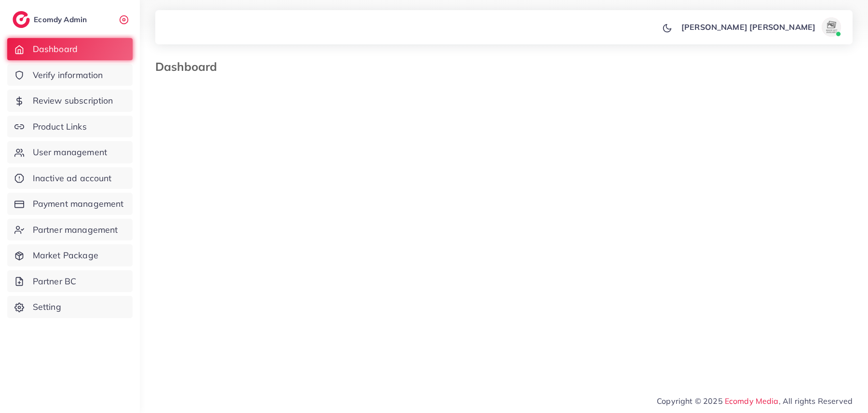 This screenshot has height=413, width=868. I want to click on a: Partner BC, so click(70, 282).